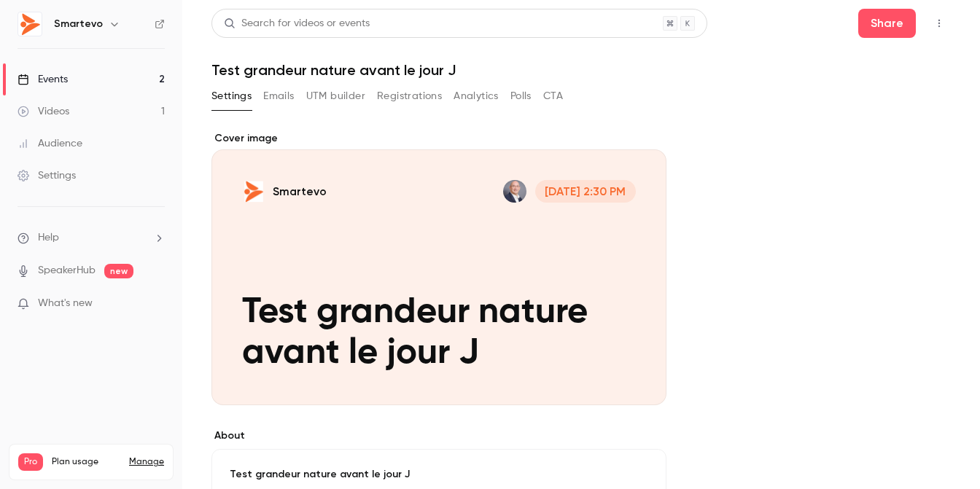 Image resolution: width=980 pixels, height=489 pixels. What do you see at coordinates (42, 80) in the screenshot?
I see `div: Events` at bounding box center [42, 80].